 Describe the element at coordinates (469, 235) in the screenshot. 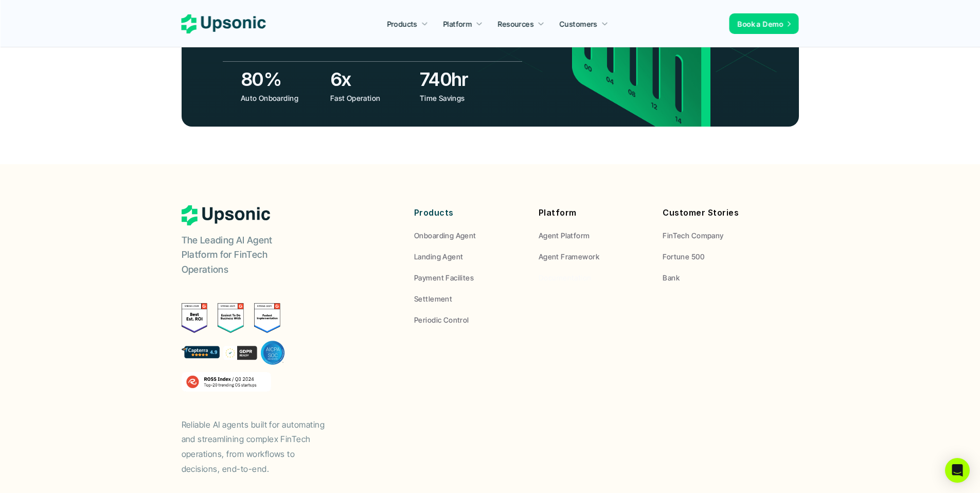

I see `a: Onboarding Agent` at that location.